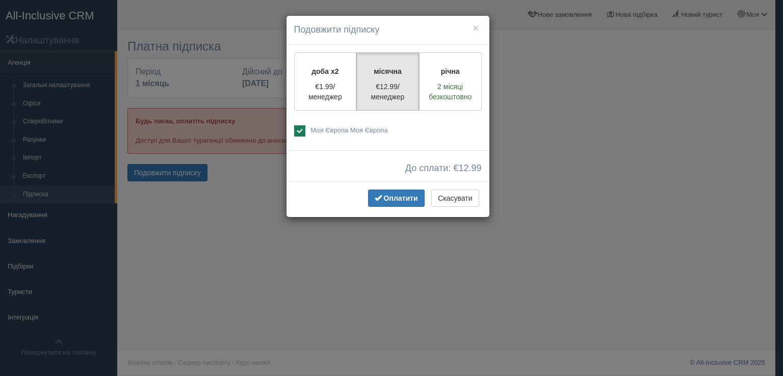 This screenshot has width=783, height=376. I want to click on h4: Подовжити підписку, so click(388, 30).